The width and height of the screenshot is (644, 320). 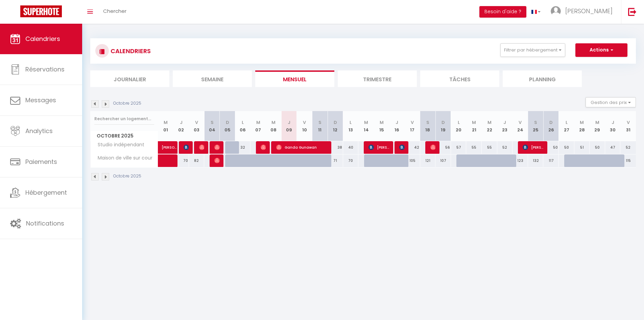 I want to click on div: 115, so click(x=628, y=160).